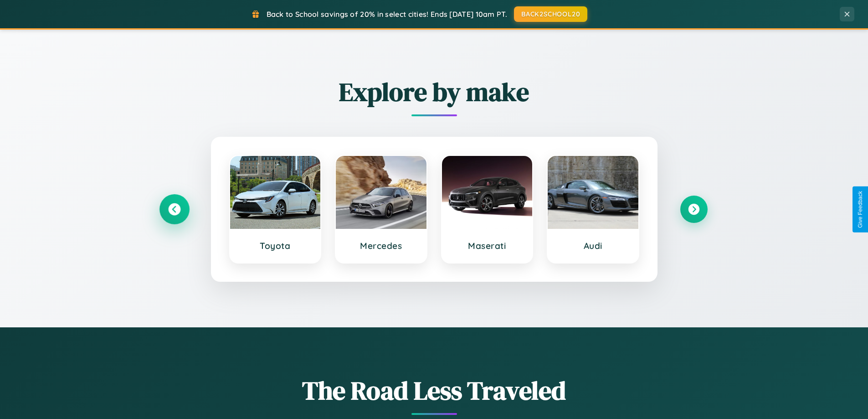 Image resolution: width=868 pixels, height=419 pixels. Describe the element at coordinates (434, 390) in the screenshot. I see `h1: The Road Less Traveled` at that location.